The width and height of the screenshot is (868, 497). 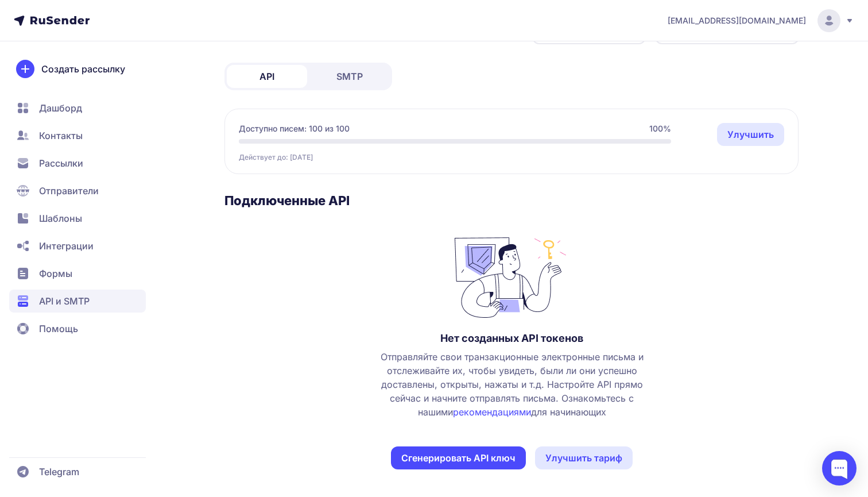 What do you see at coordinates (267, 77) in the screenshot?
I see `a: API` at bounding box center [267, 77].